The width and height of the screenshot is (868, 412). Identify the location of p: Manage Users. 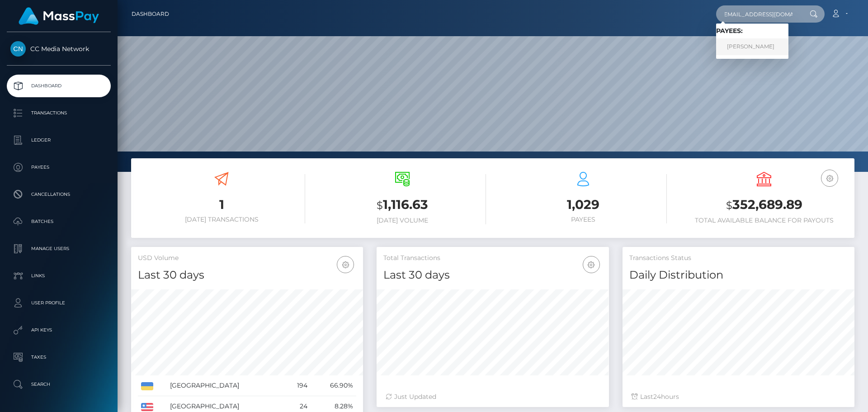
(59, 248).